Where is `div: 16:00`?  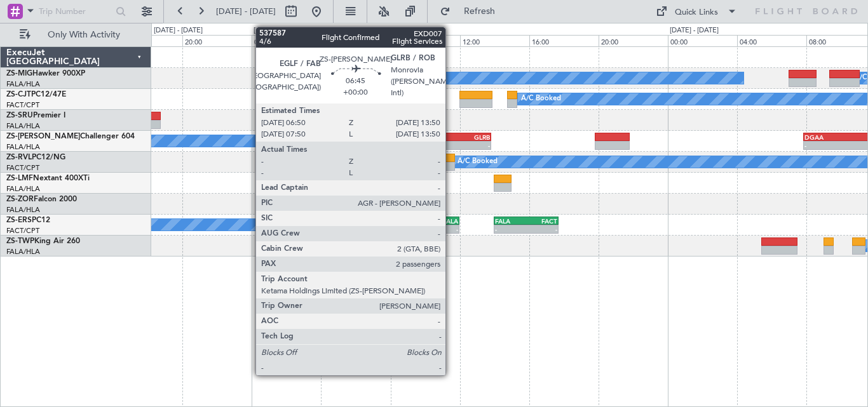 div: 16:00 is located at coordinates (564, 40).